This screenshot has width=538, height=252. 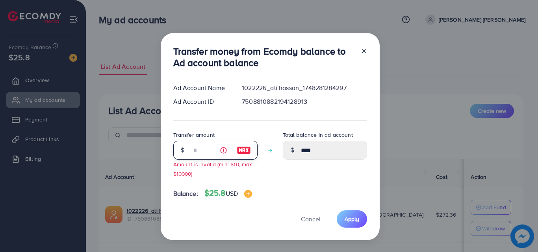 What do you see at coordinates (304, 102) in the screenshot?
I see `div: 7508810882194128913` at bounding box center [304, 102].